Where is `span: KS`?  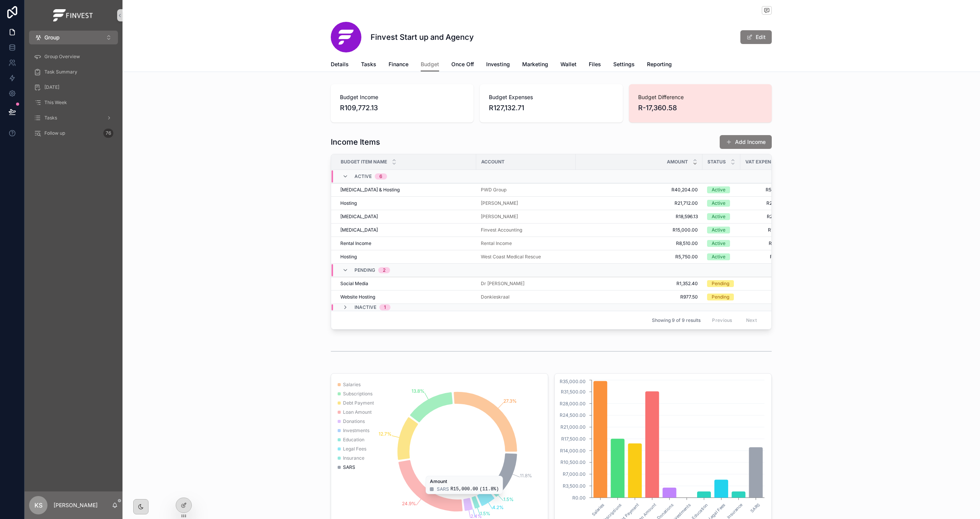
span: KS is located at coordinates (38, 505).